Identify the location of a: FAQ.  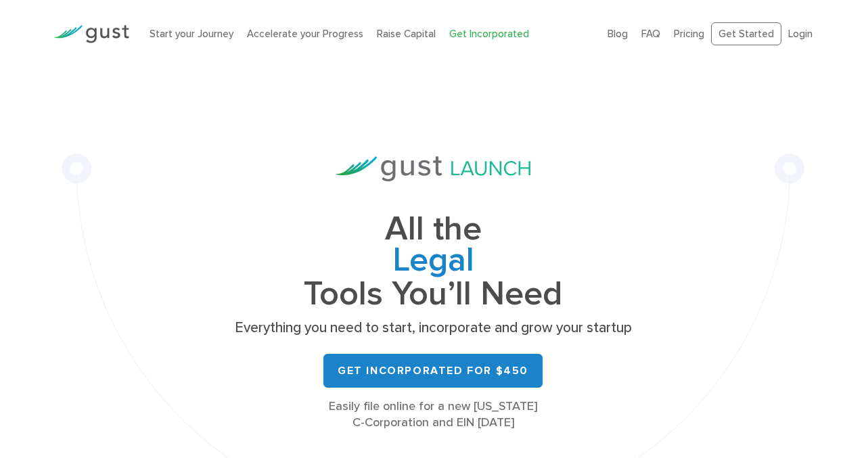
(651, 34).